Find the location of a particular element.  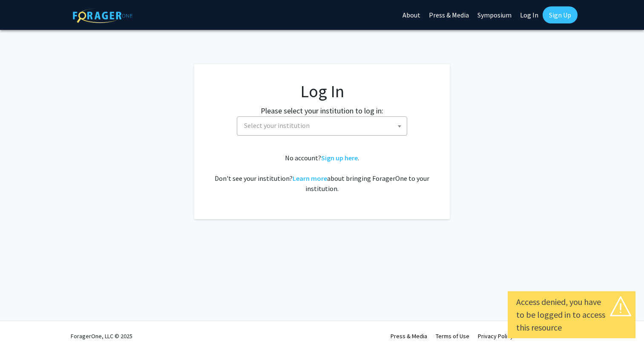

h1: Log In is located at coordinates (322, 91).